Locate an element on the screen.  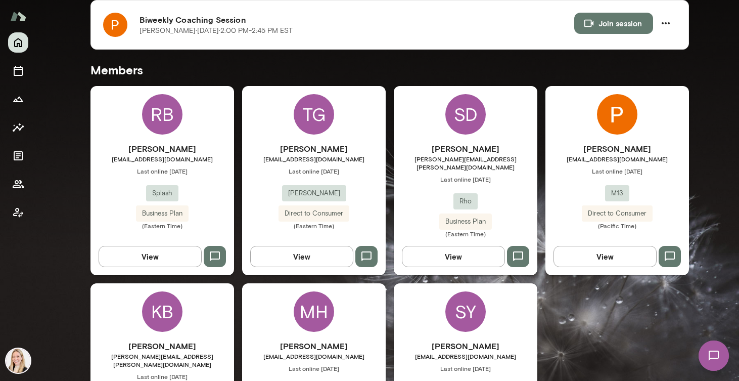
span: Splash is located at coordinates (162, 193).